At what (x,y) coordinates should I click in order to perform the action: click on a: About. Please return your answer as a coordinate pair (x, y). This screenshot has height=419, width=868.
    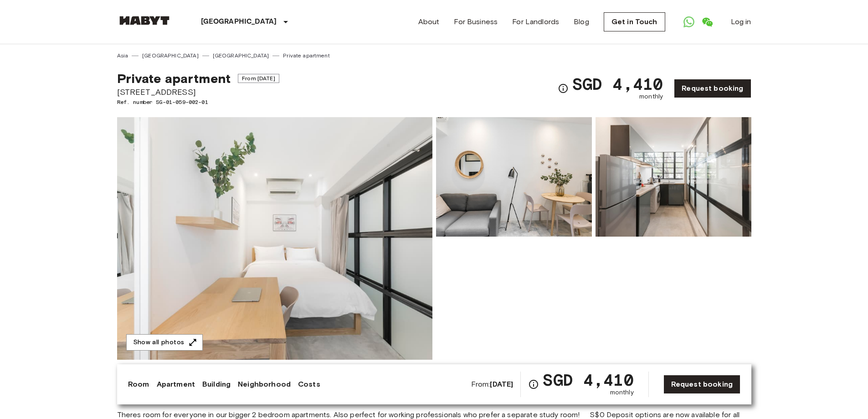
    Looking at the image, I should click on (429, 22).